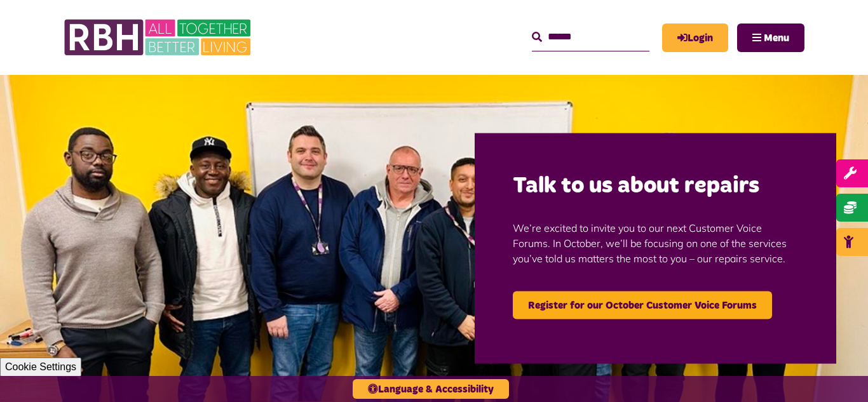 This screenshot has height=402, width=868. Describe the element at coordinates (771, 38) in the screenshot. I see `button: Navigation` at that location.